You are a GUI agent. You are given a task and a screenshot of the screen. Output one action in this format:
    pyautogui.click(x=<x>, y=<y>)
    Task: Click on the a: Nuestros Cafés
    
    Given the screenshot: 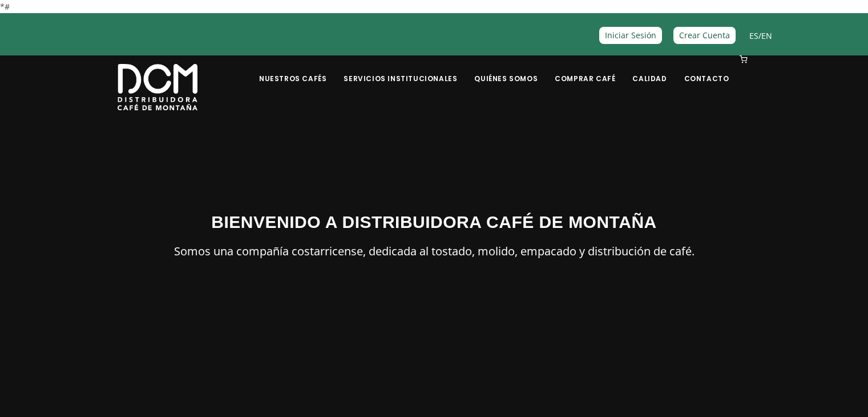 What is the action you would take?
    pyautogui.click(x=293, y=69)
    